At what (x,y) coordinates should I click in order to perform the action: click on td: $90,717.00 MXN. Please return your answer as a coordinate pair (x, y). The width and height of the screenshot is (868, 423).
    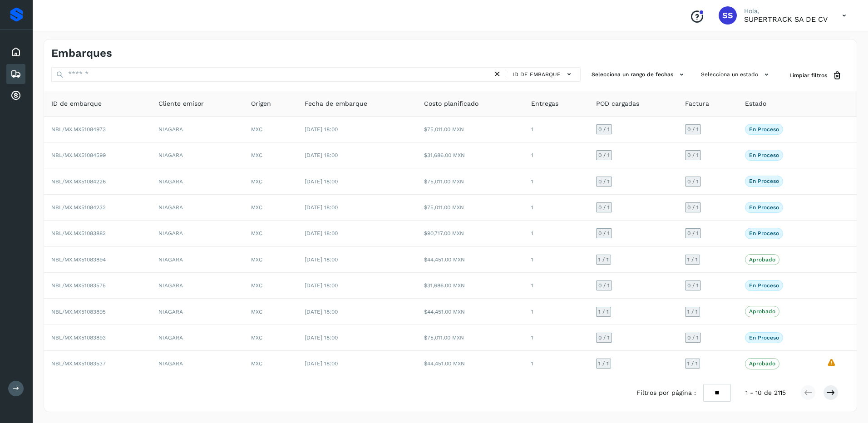
    Looking at the image, I should click on (470, 233).